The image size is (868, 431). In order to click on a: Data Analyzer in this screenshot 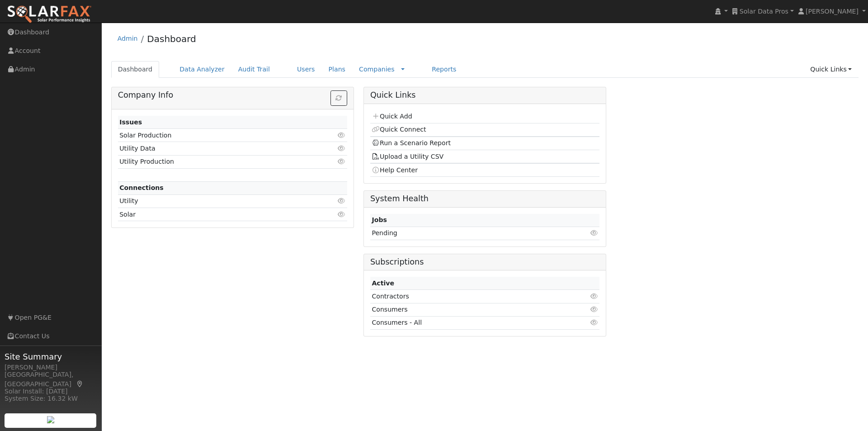, I will do `click(202, 69)`.